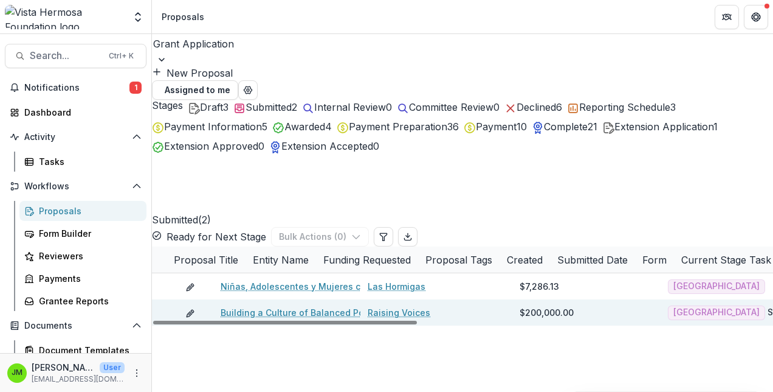 The width and height of the screenshot is (773, 392). Describe the element at coordinates (399, 312) in the screenshot. I see `a: Raising Voices` at that location.